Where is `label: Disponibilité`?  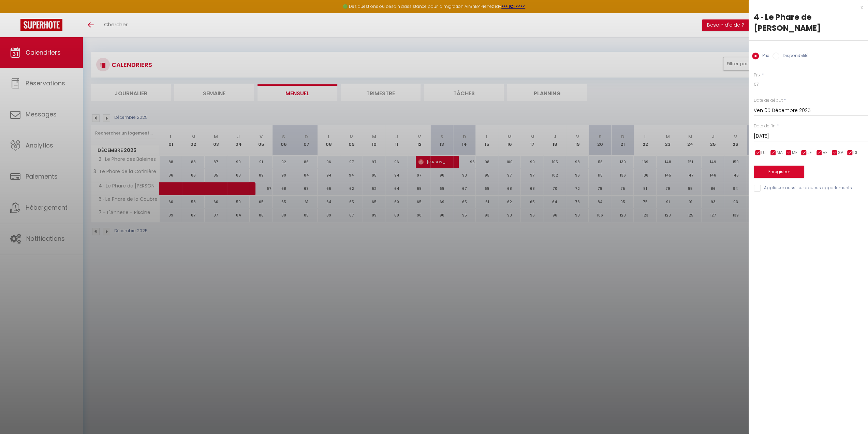 label: Disponibilité is located at coordinates (794, 57).